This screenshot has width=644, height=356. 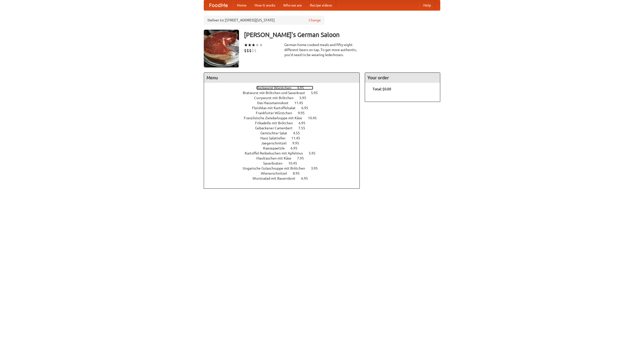 What do you see at coordinates (276, 168) in the screenshot?
I see `span: Ungarische Gulaschsuppe mit Brötchen` at bounding box center [276, 168].